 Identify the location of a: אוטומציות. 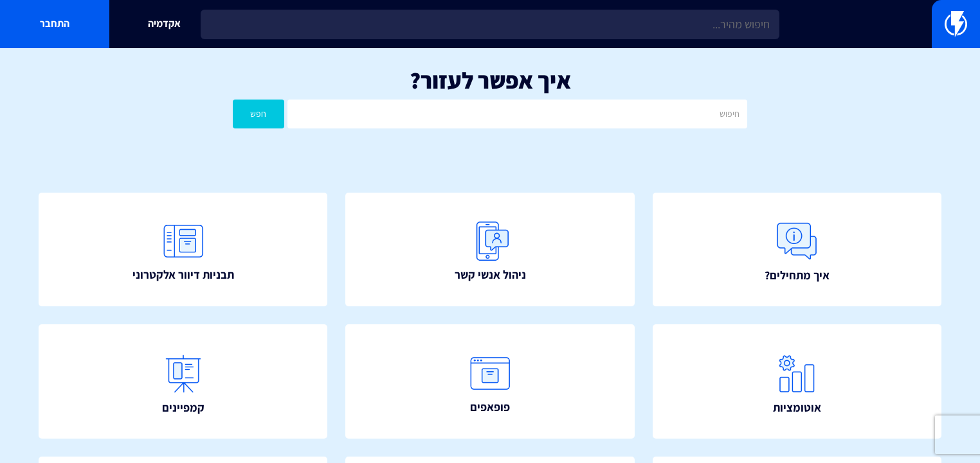
(797, 382).